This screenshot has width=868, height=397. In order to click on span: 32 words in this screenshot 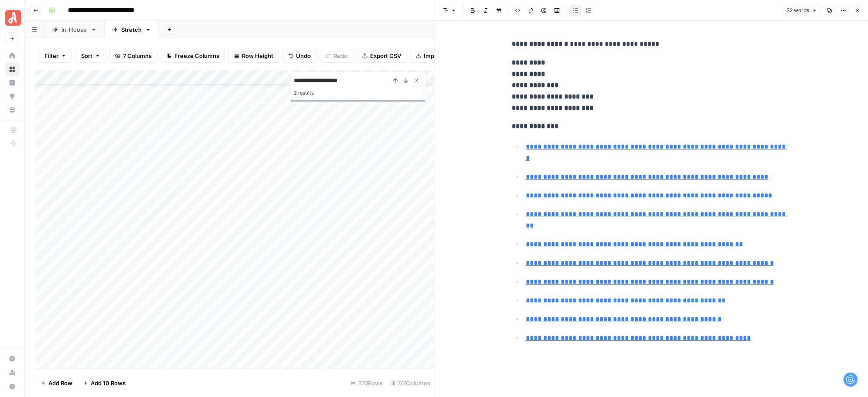, I will do `click(798, 10)`.